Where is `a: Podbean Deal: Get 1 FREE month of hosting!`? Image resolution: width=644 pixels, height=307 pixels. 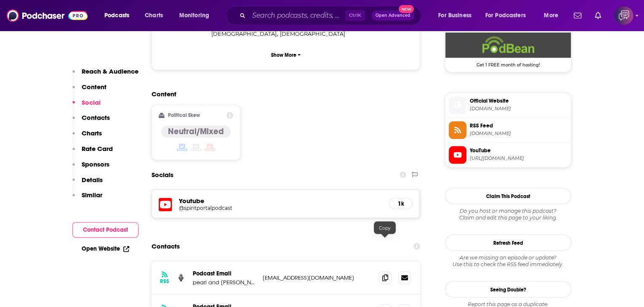
a: Podbean Deal: Get 1 FREE month of hosting! is located at coordinates (508, 49).